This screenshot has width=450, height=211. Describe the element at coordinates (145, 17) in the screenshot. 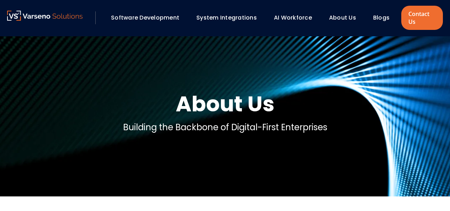

I see `a: Software Development` at that location.